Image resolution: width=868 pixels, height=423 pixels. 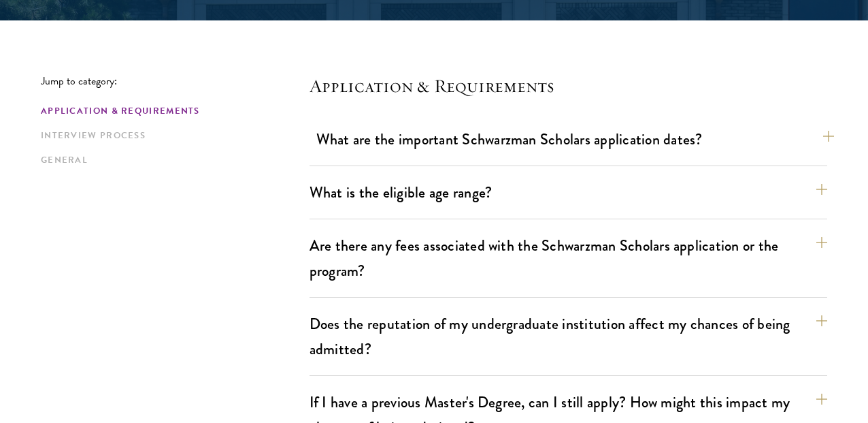 What do you see at coordinates (175, 81) in the screenshot?
I see `p: Jump to category:` at bounding box center [175, 81].